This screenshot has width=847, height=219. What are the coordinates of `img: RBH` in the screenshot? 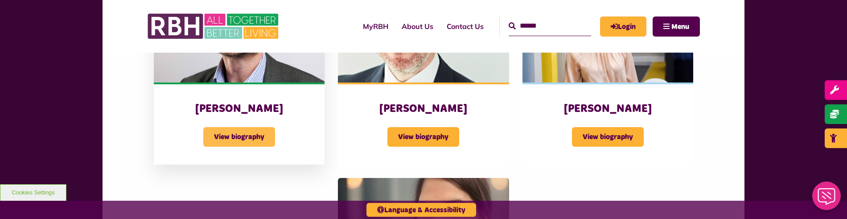 It's located at (214, 26).